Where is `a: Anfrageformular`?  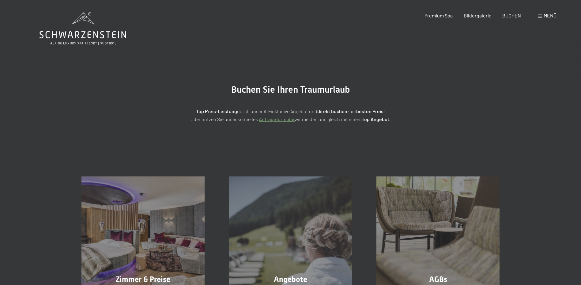
a: Anfrageformular is located at coordinates (276, 119).